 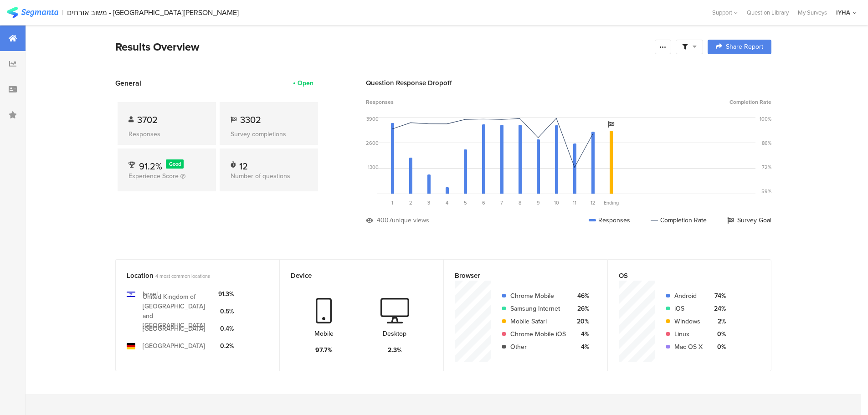 I want to click on div: Open, so click(x=305, y=83).